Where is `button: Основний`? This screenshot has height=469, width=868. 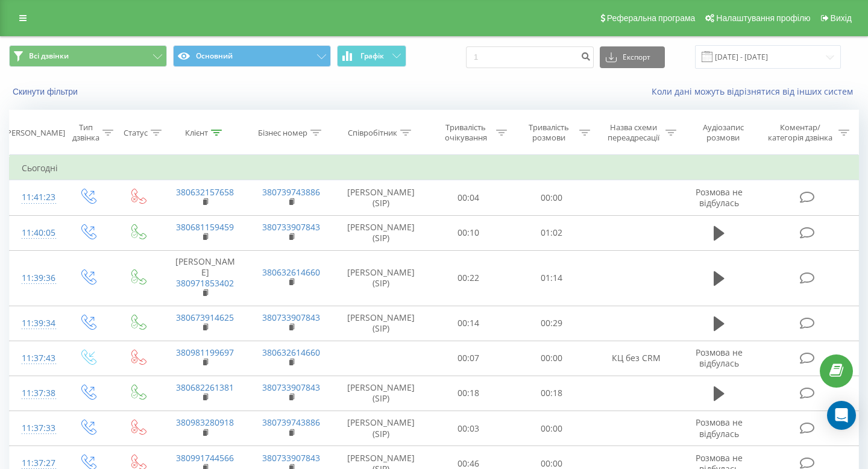 button: Основний is located at coordinates (252, 56).